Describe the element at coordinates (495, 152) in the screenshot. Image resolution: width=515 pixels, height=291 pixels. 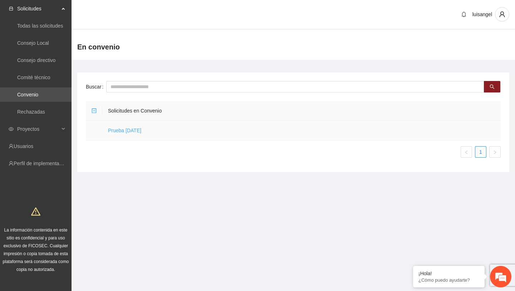
I see `li: Next Page` at that location.